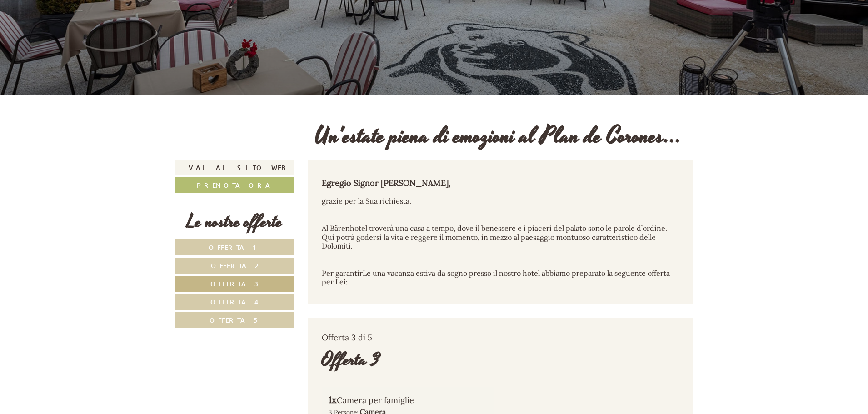 Image resolution: width=868 pixels, height=414 pixels. Describe the element at coordinates (234, 319) in the screenshot. I see `span: Offerta 5` at that location.